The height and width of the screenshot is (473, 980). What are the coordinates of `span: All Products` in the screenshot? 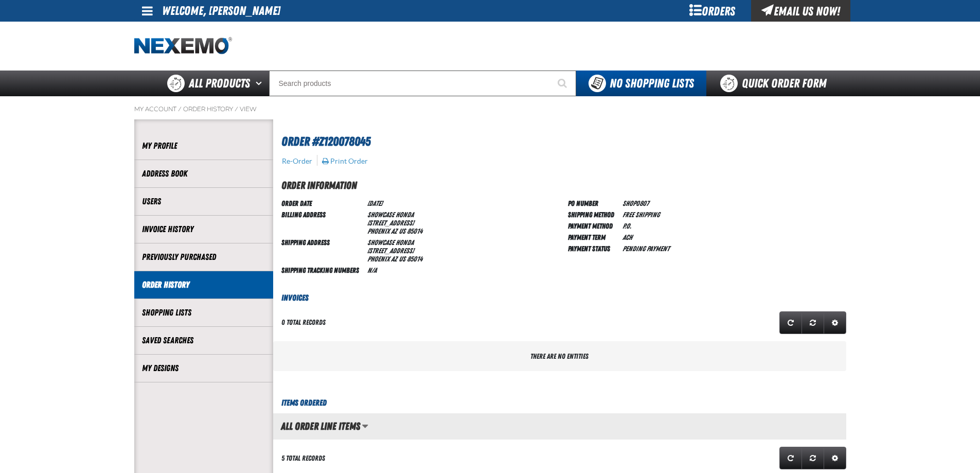 It's located at (220, 83).